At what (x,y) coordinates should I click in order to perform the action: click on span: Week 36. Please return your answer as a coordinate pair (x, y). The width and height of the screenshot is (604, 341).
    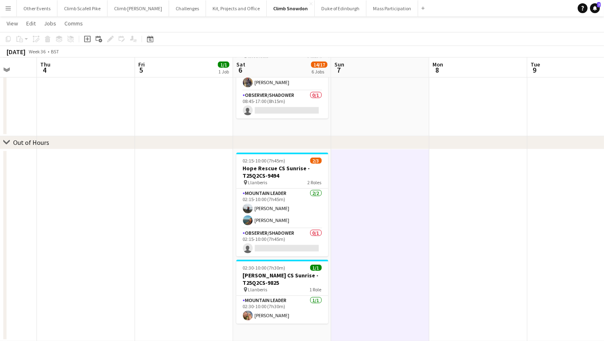
    Looking at the image, I should click on (37, 51).